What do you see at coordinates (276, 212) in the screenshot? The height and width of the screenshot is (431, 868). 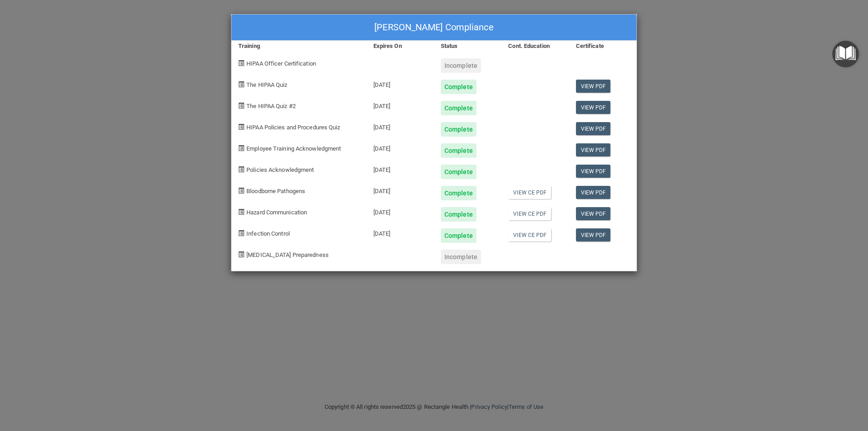 I see `span: Hazard Communication` at bounding box center [276, 212].